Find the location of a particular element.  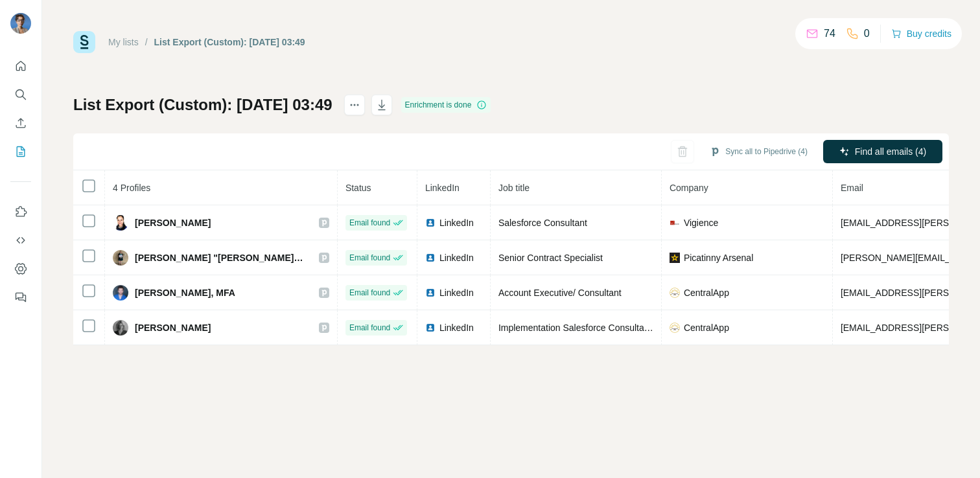

span: Job title is located at coordinates (514, 188).